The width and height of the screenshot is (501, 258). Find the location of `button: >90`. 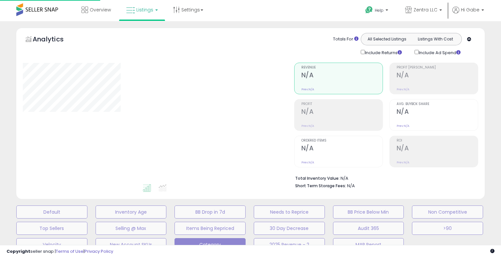

button: >90 is located at coordinates (447, 228).